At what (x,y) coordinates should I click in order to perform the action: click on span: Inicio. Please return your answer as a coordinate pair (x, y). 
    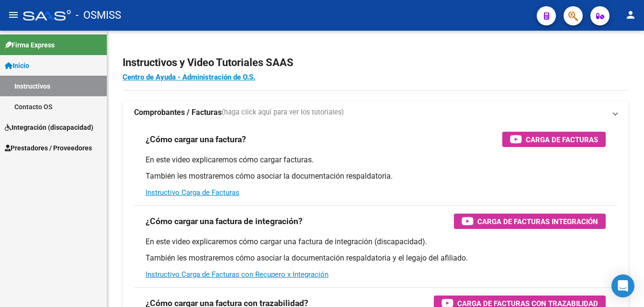
    Looking at the image, I should click on (16, 65).